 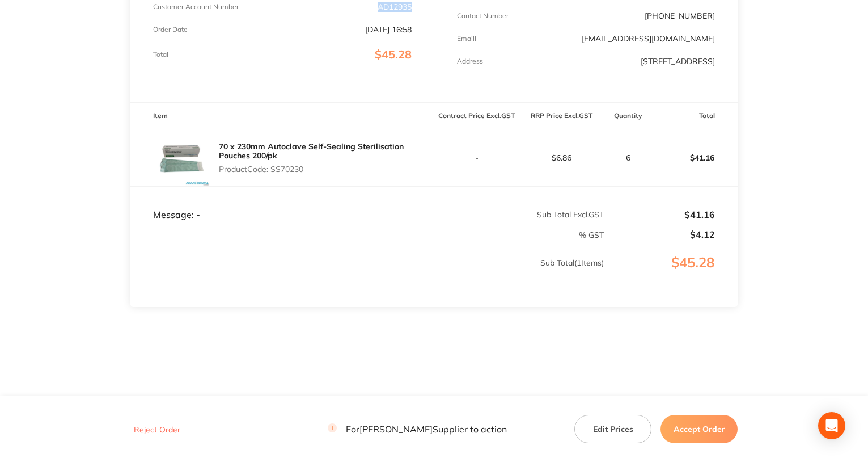 I want to click on button: Reject Order, so click(x=157, y=430).